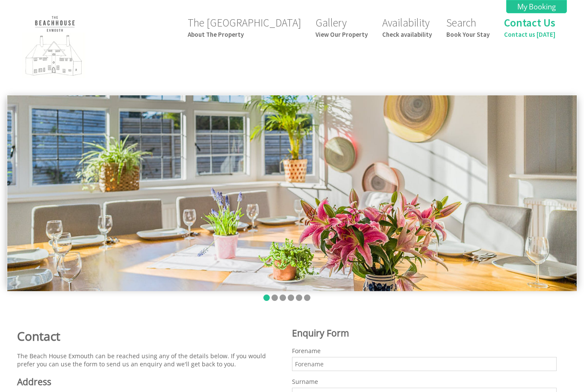 This screenshot has width=584, height=392. Describe the element at coordinates (424, 381) in the screenshot. I see `label: Surname` at that location.